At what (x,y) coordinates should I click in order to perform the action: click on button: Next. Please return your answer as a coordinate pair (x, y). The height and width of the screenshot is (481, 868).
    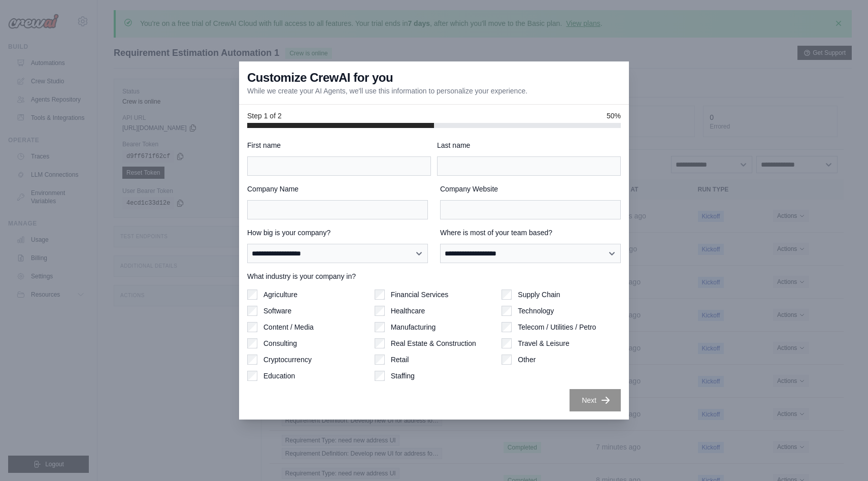
    Looking at the image, I should click on (595, 400).